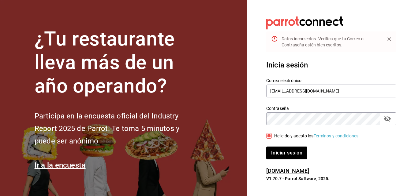  I want to click on label: Correo electrónico, so click(331, 81).